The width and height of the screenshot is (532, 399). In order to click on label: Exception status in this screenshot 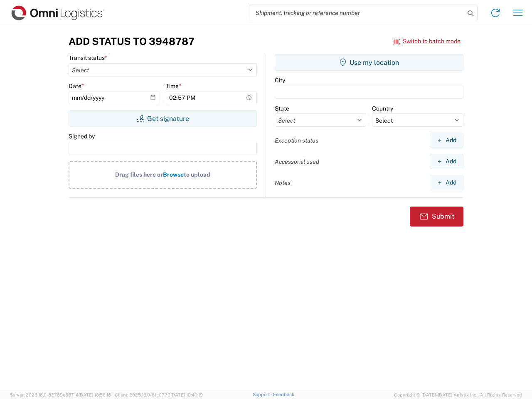, I will do `click(296, 140)`.